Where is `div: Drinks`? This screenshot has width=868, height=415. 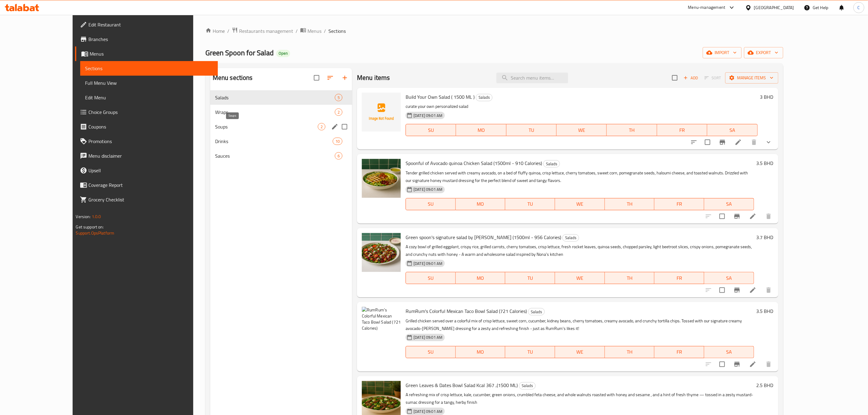
div: Drinks is located at coordinates (274, 141).